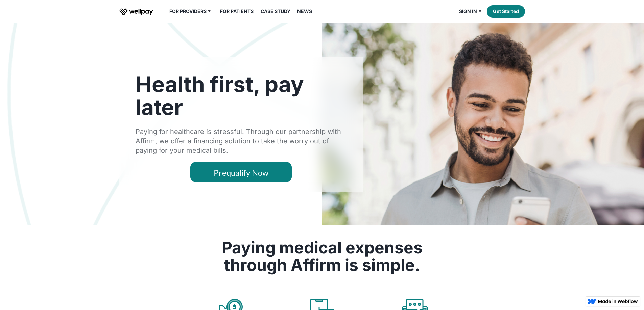 The width and height of the screenshot is (644, 310). I want to click on a: home, so click(136, 11).